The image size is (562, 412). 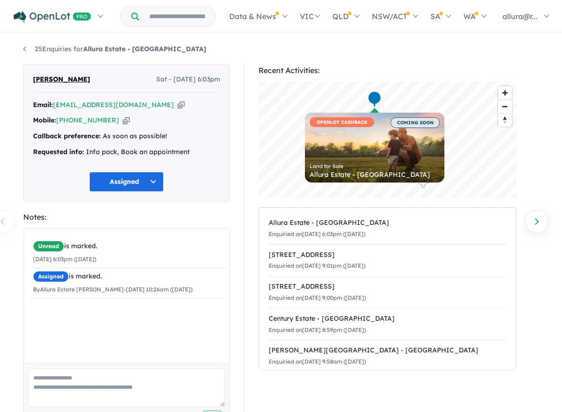 I want to click on strong: Email:, so click(x=43, y=105).